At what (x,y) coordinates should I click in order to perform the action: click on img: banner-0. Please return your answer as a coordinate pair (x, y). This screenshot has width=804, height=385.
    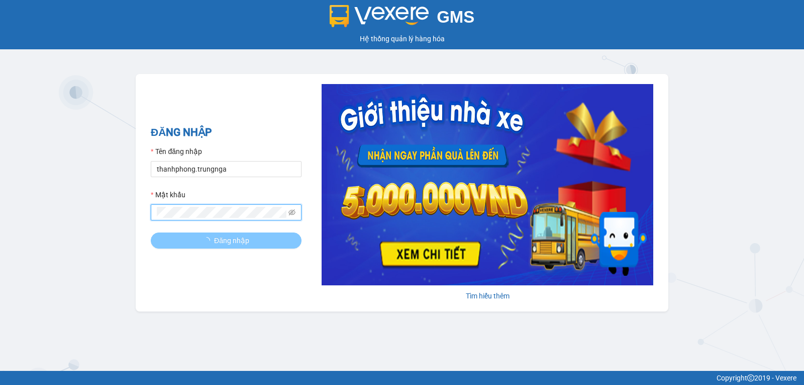
    Looking at the image, I should click on (488, 184).